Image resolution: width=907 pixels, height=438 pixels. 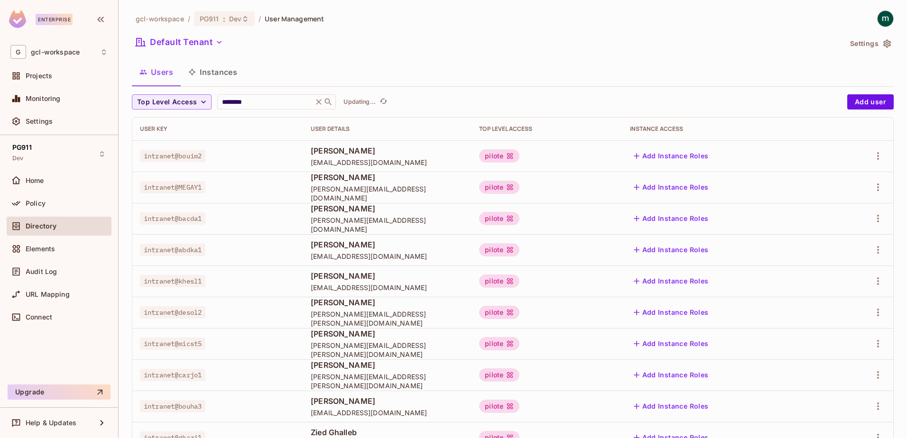 I want to click on button: Users, so click(x=156, y=72).